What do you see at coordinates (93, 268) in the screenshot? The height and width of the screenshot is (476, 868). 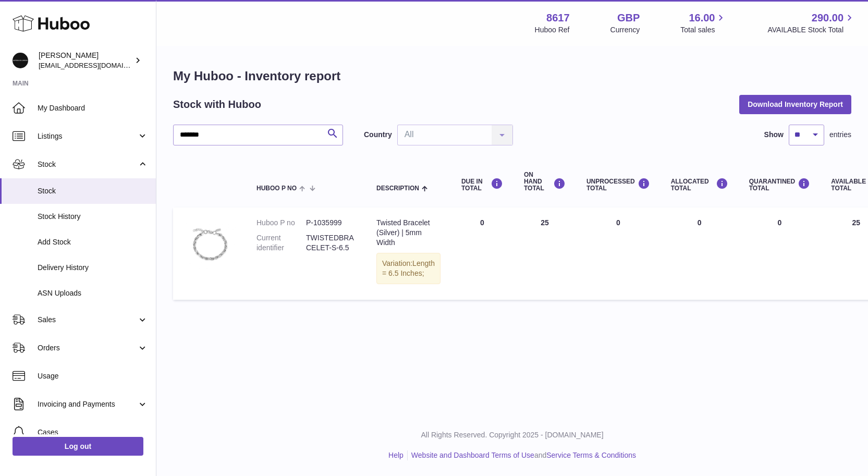 I see `span: Delivery History` at bounding box center [93, 268].